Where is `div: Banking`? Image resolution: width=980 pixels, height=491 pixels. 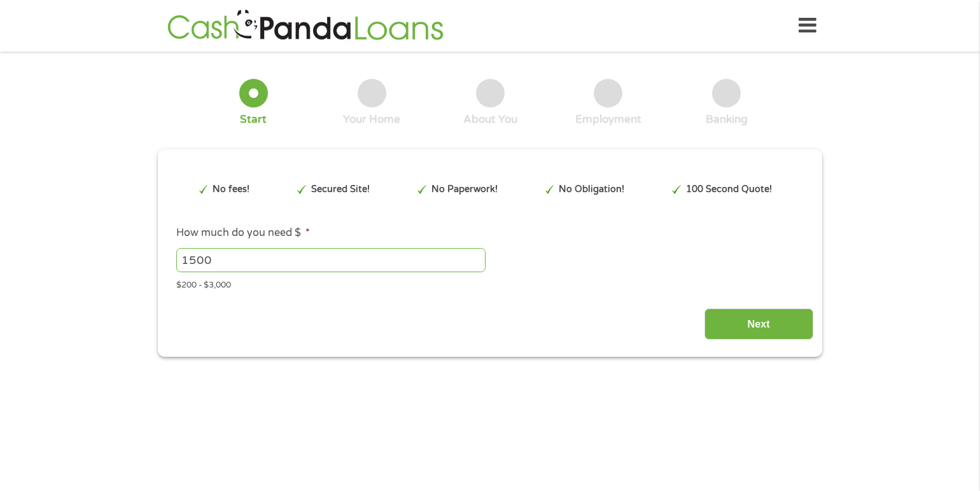 div: Banking is located at coordinates (727, 120).